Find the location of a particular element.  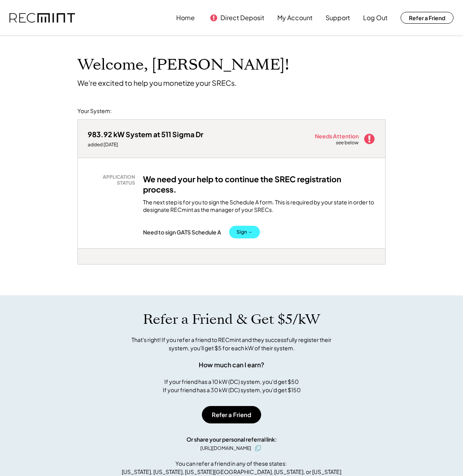

h1: Refer a Friend & Get $5/kW is located at coordinates (231, 320).